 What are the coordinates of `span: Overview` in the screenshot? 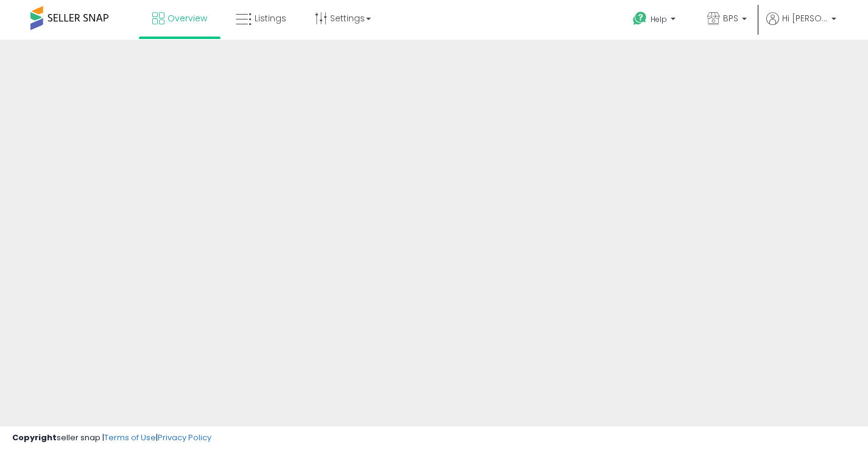 It's located at (187, 18).